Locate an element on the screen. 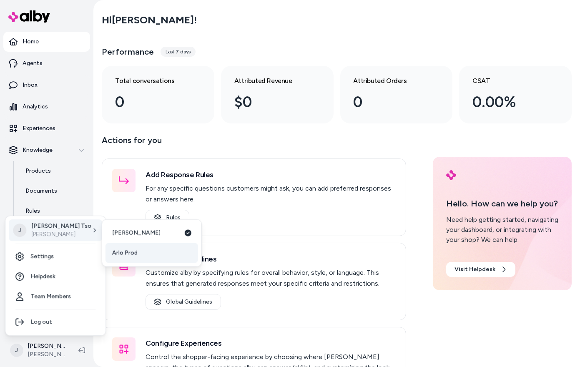  a: Settings is located at coordinates (55, 256).